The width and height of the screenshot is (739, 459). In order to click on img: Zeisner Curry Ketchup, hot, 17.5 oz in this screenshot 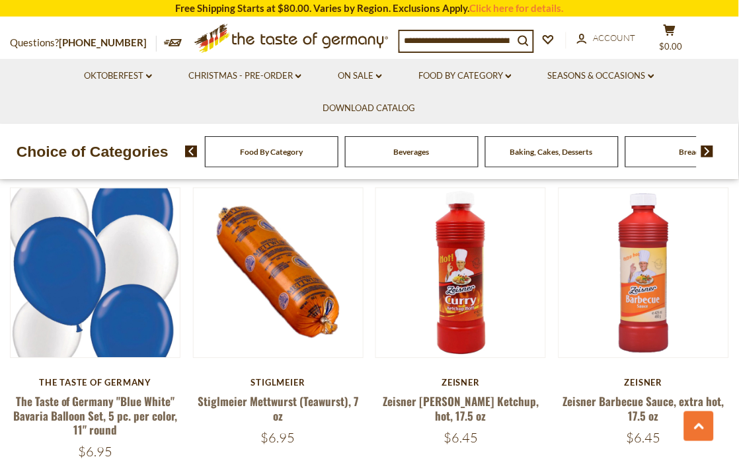, I will do `click(461, 273)`.